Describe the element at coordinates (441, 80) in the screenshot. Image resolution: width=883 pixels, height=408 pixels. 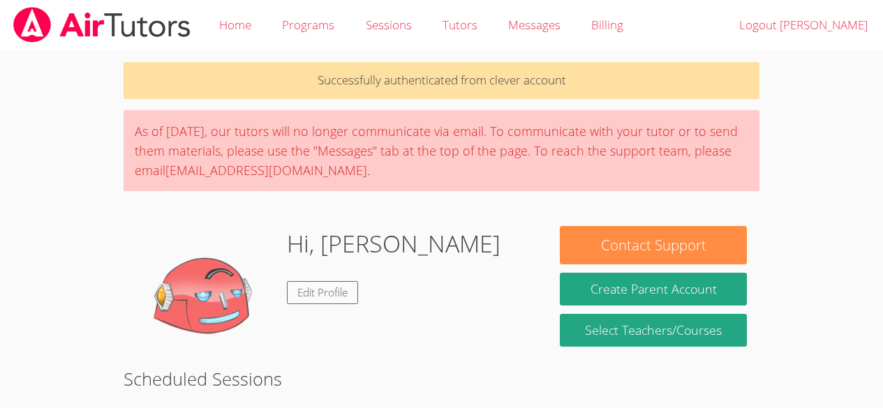
I see `p: Successfully authenticated from clever account` at that location.